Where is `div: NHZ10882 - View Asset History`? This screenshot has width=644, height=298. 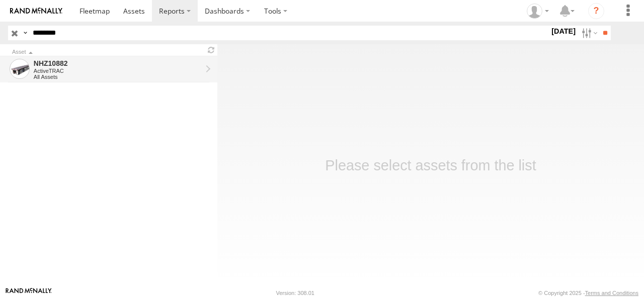
div: NHZ10882 - View Asset History is located at coordinates (117, 64).